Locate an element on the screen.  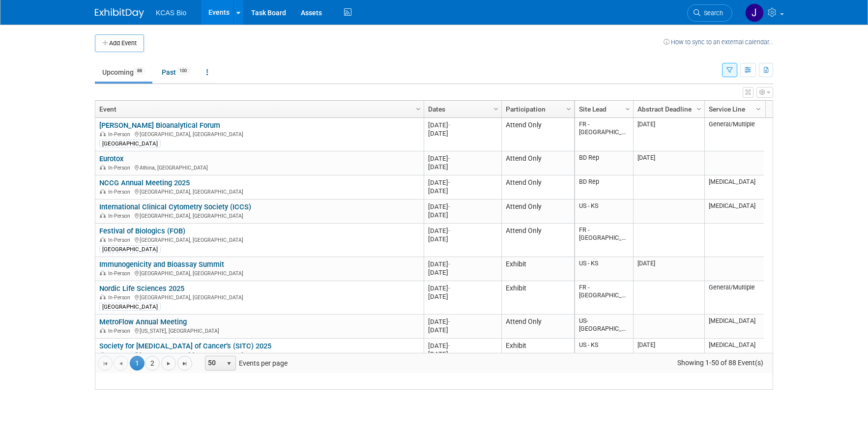
a: How to sync to an external calendar... is located at coordinates (718, 42).